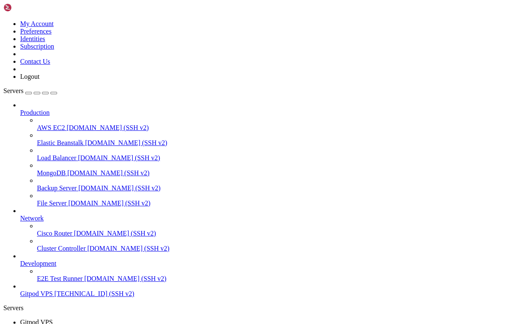  Describe the element at coordinates (35, 112) in the screenshot. I see `span: Production` at that location.